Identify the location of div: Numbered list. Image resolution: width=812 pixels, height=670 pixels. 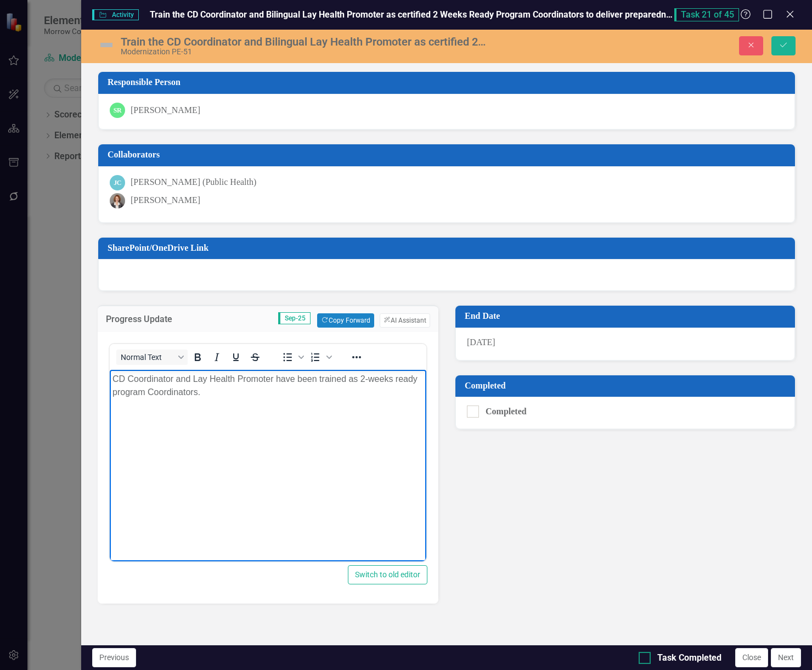
(320, 358).